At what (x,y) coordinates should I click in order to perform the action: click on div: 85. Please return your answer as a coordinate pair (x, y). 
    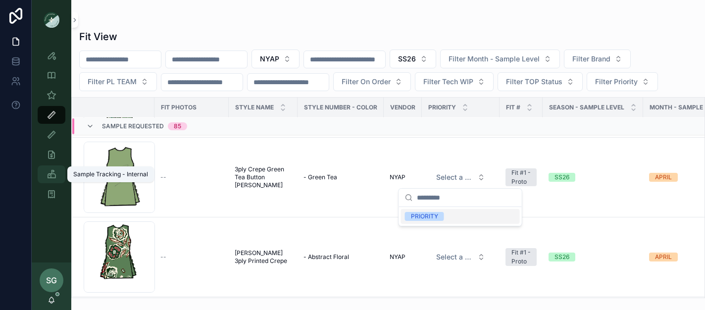
    Looking at the image, I should click on (177, 126).